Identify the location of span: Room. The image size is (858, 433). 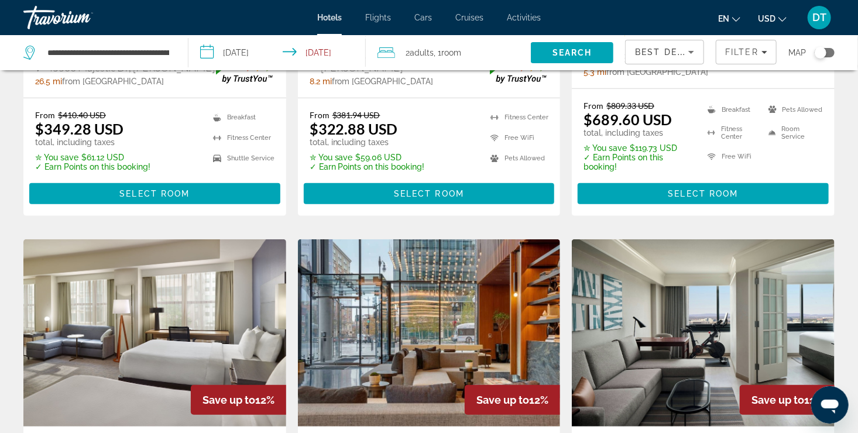
(451, 53).